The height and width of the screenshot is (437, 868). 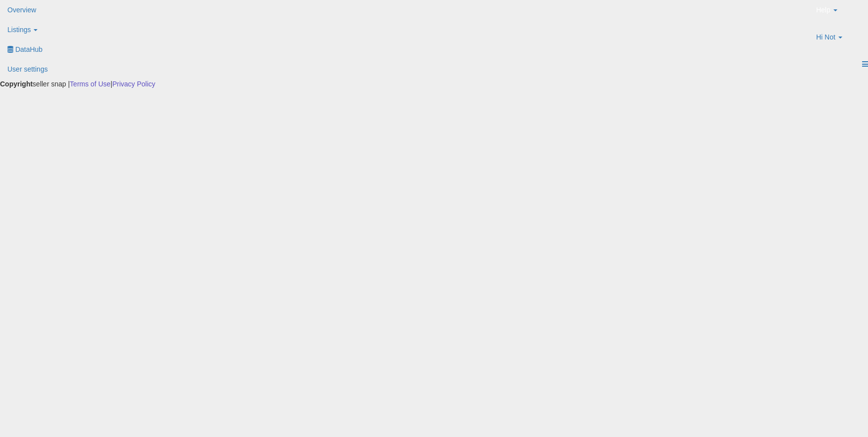 I want to click on a: Terms of Use, so click(x=90, y=84).